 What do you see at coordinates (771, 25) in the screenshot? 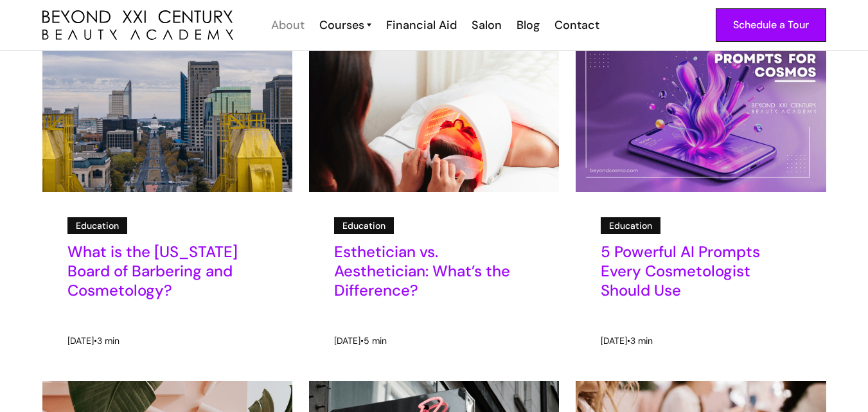
I see `a: Schedule a Tour` at bounding box center [771, 25].